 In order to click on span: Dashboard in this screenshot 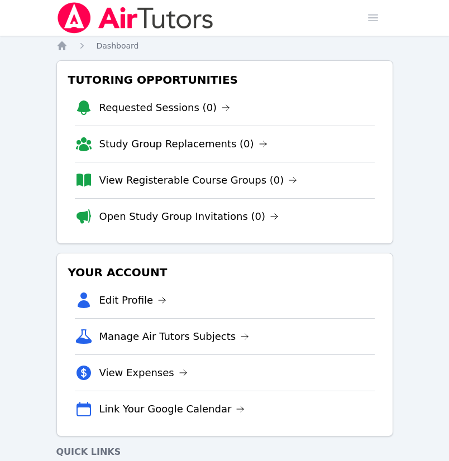, I will do `click(118, 46)`.